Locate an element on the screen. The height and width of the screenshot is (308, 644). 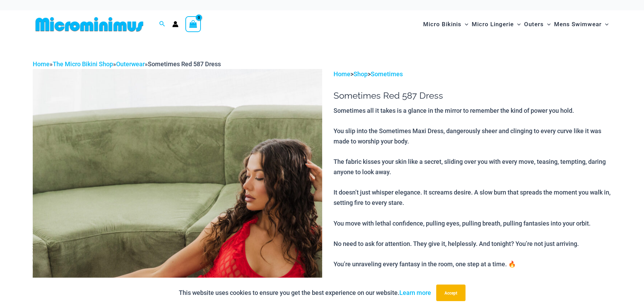
button: Accept is located at coordinates (451, 292).